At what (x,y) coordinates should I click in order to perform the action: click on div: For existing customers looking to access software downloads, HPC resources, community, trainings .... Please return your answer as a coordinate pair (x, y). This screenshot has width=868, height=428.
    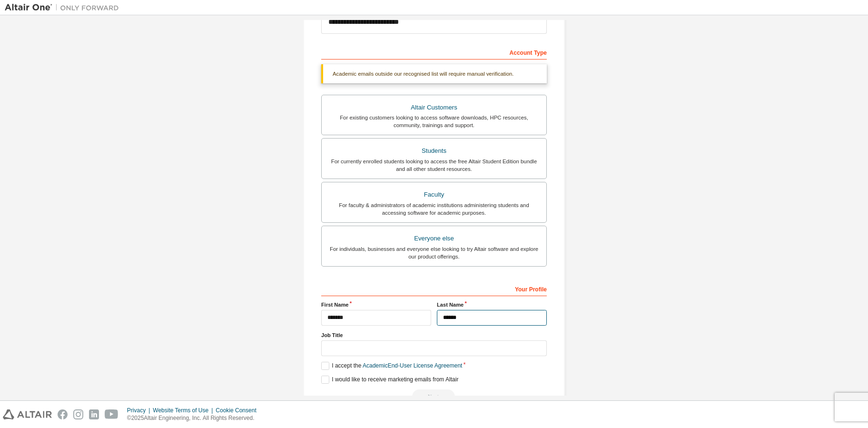
    Looking at the image, I should click on (434, 121).